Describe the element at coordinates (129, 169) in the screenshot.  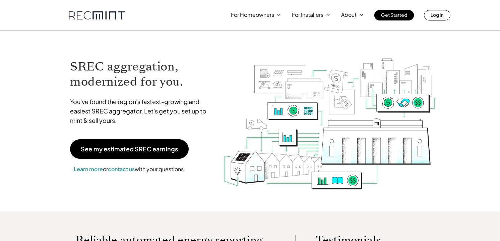
I see `p: or with your questions` at that location.